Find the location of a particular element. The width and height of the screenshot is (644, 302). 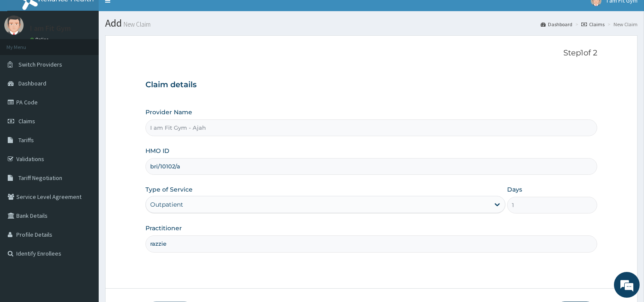

a: Dashboard is located at coordinates (556, 24).